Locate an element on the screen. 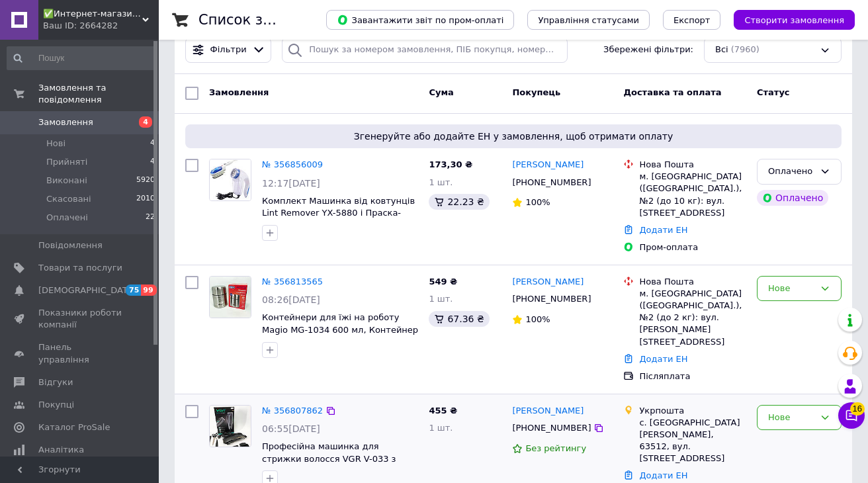  span: Показники роботи компанії is located at coordinates (80, 319).